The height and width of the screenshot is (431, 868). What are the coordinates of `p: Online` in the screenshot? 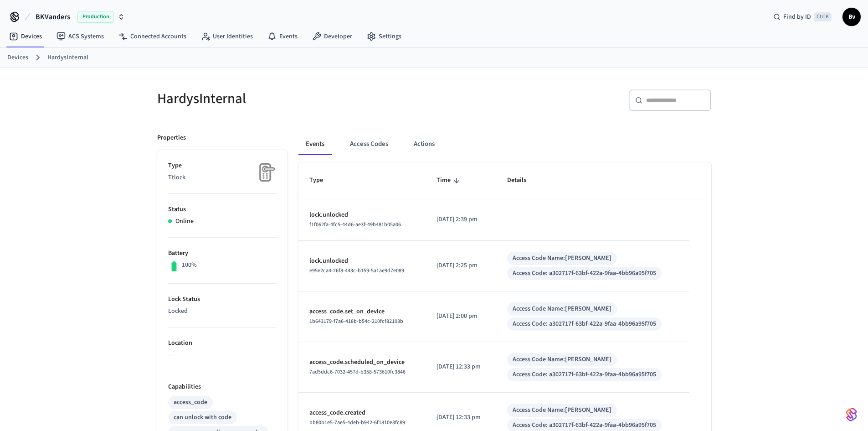 It's located at (185, 221).